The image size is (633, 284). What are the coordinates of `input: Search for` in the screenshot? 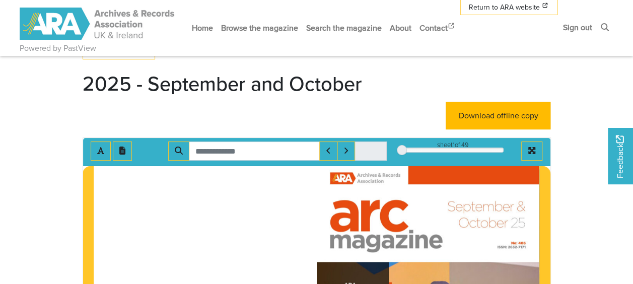 It's located at (254, 151).